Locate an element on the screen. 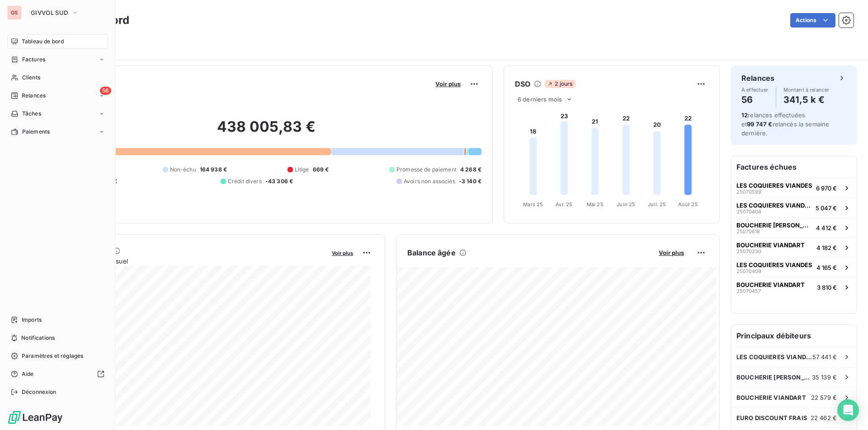 This screenshot has height=430, width=868. a: Paramètres et réglages is located at coordinates (58, 356).